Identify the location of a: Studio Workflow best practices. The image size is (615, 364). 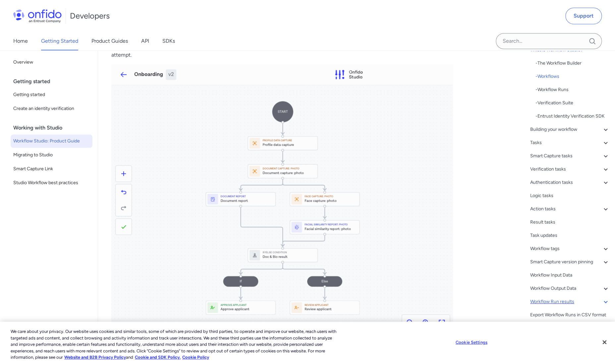
(52, 183).